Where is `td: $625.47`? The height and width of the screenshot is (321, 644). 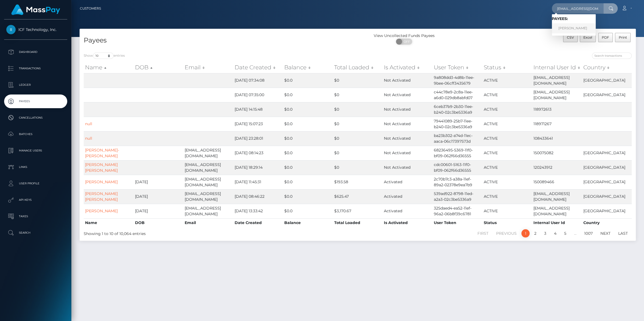
td: $625.47 is located at coordinates (358, 196).